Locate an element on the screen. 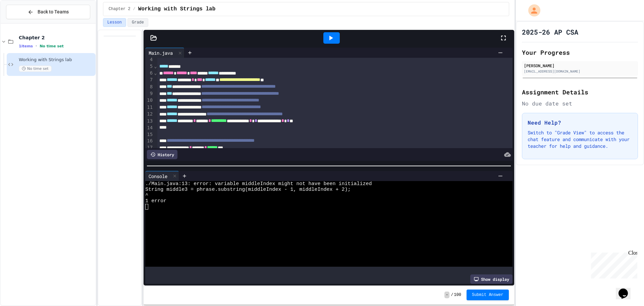 This screenshot has width=644, height=306. div: 8 is located at coordinates (149, 87).